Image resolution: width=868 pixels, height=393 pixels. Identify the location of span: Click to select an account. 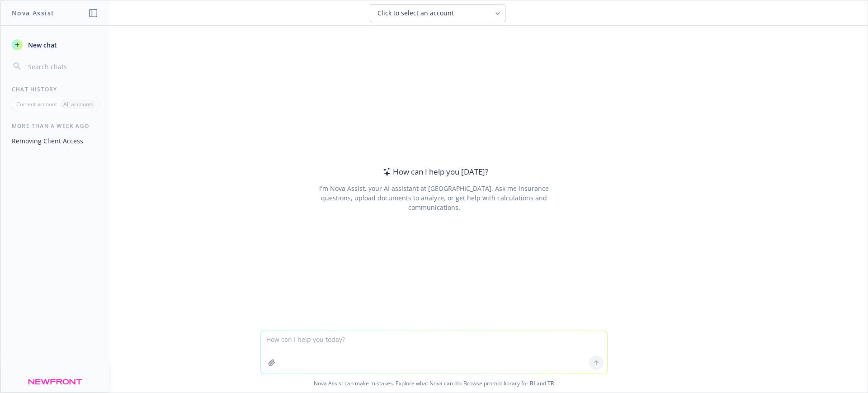
(416, 13).